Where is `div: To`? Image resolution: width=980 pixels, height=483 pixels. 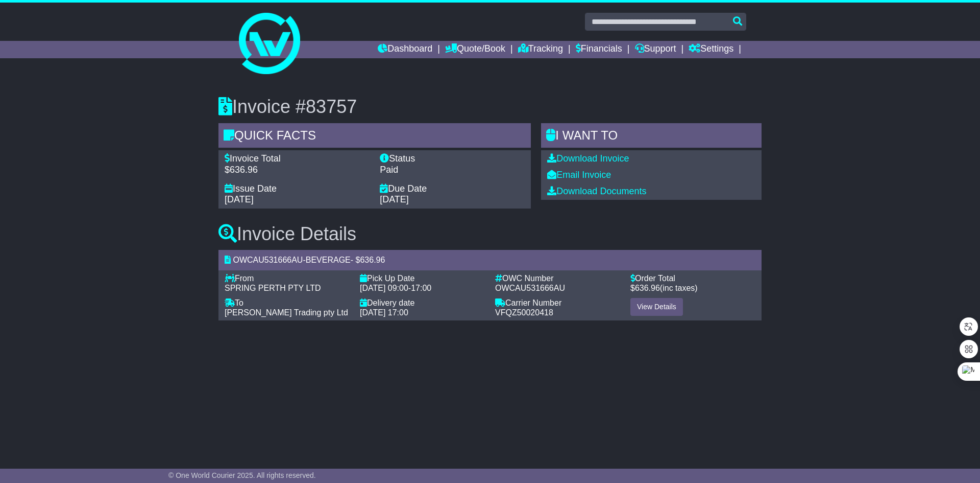
div: To is located at coordinates (287, 302).